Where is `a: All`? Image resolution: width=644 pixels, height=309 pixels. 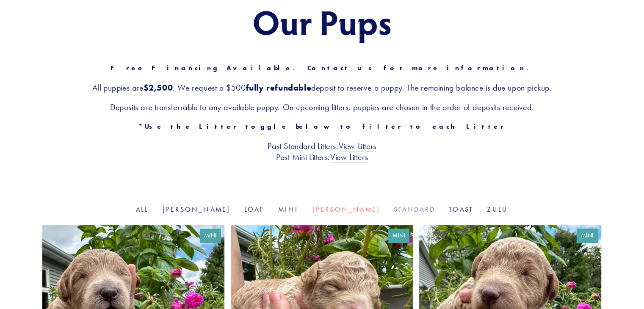
a: All is located at coordinates (142, 209).